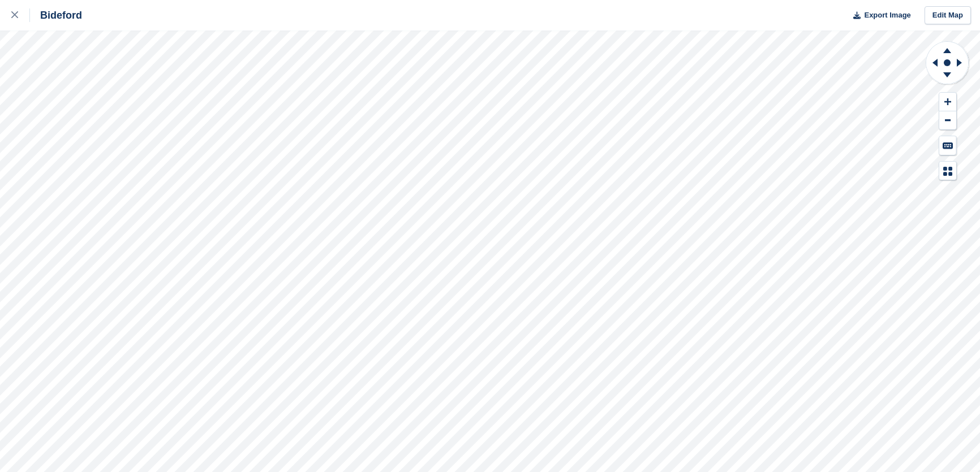  I want to click on a: Edit Map, so click(948, 15).